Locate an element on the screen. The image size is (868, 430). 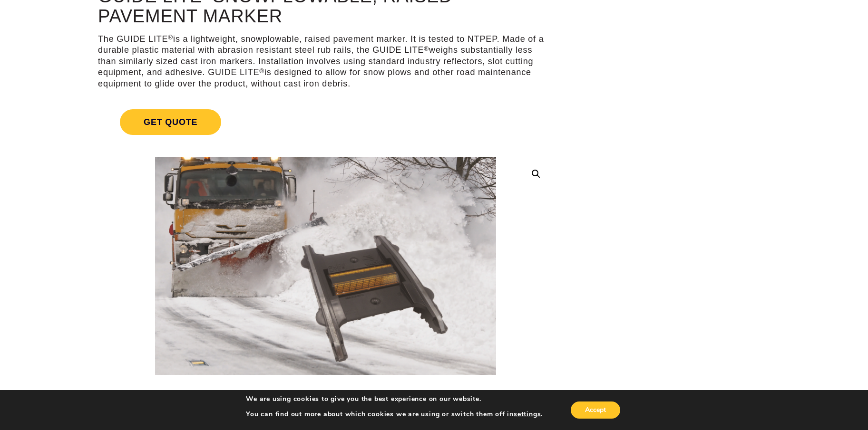
a: Get Quote is located at coordinates (325, 122).